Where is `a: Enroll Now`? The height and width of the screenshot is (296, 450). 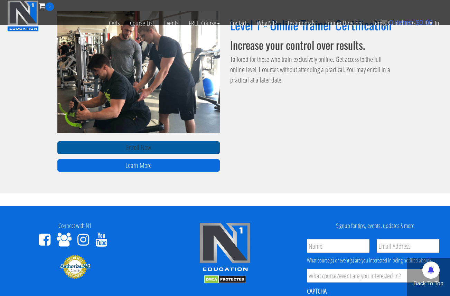
a: Enroll Now is located at coordinates (138, 147).